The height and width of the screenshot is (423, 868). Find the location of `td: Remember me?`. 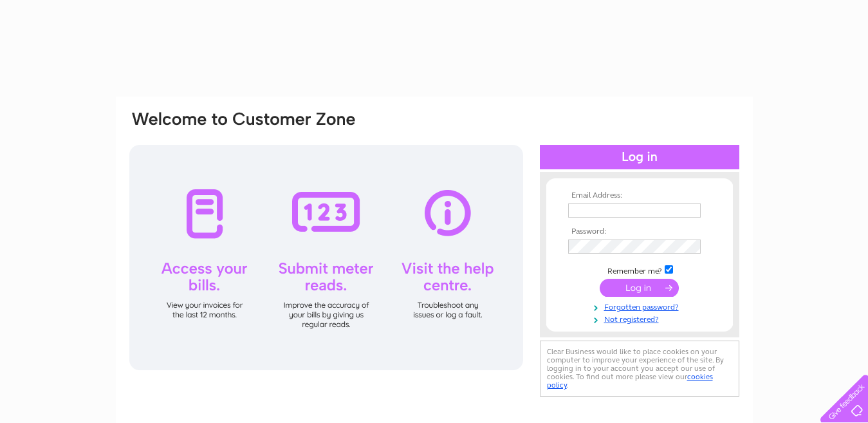

td: Remember me? is located at coordinates (639, 269).